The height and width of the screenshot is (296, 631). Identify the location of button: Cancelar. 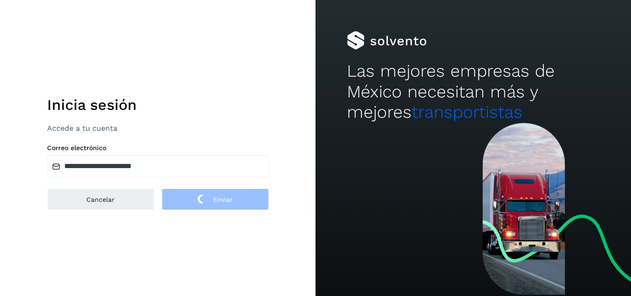
(101, 199).